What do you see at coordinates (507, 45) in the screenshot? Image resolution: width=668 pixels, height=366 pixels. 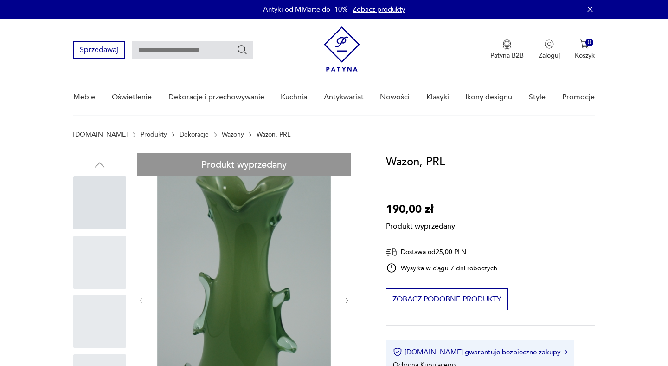 I see `img: Ikona medalu` at bounding box center [507, 45].